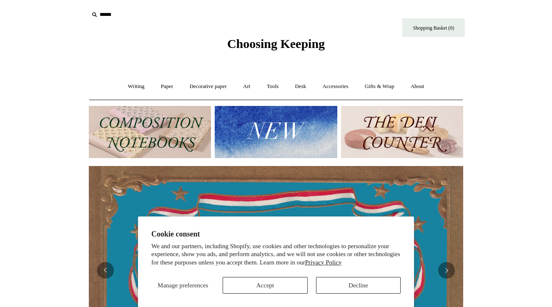 The image size is (552, 307). I want to click on a: Writing, so click(136, 86).